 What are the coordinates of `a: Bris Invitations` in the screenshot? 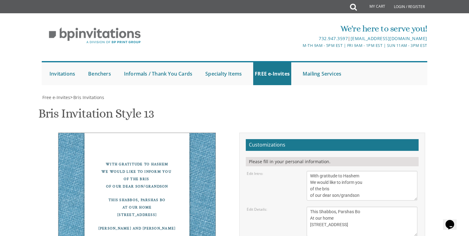 It's located at (88, 97).